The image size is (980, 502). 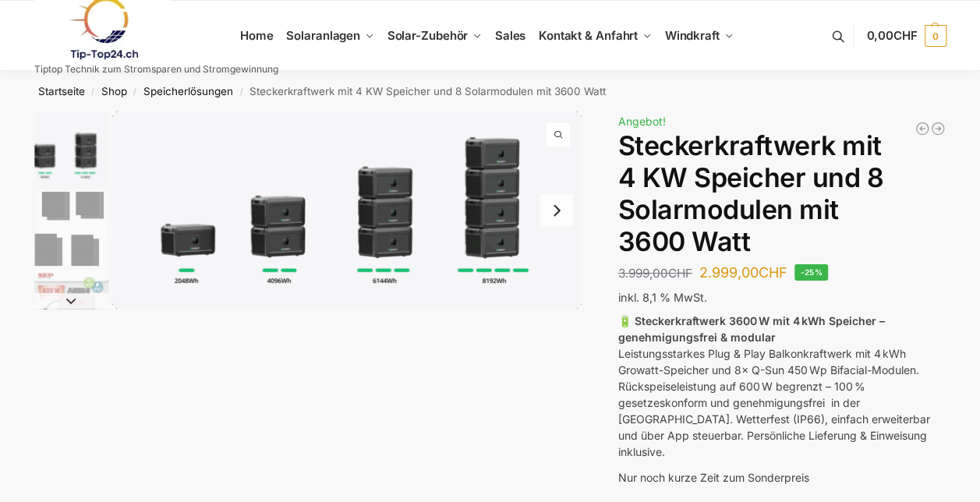 What do you see at coordinates (188, 91) in the screenshot?
I see `a: Speicherlösungen` at bounding box center [188, 91].